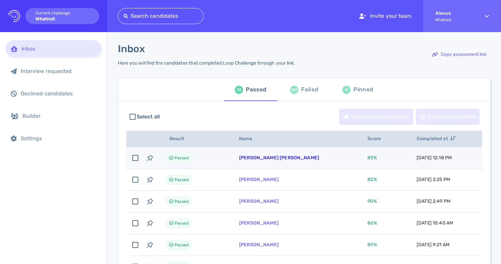  Describe the element at coordinates (372, 245) in the screenshot. I see `span: 89 %` at that location.